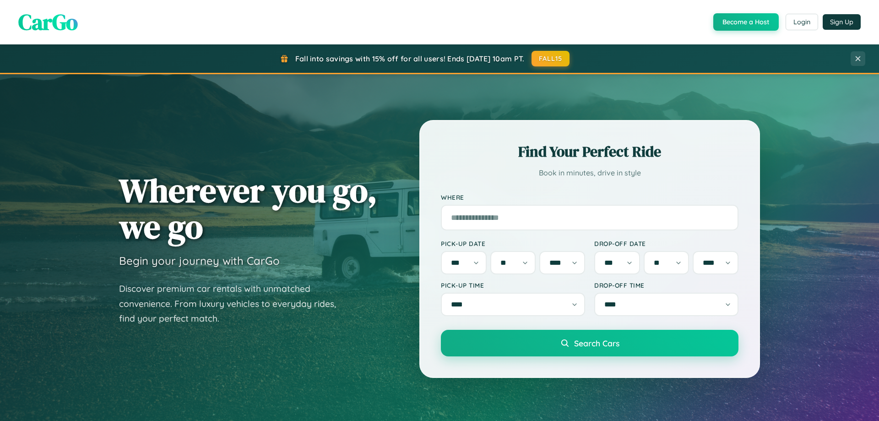 This screenshot has height=421, width=879. What do you see at coordinates (248, 208) in the screenshot?
I see `h1: Wherever you go, we go` at bounding box center [248, 208].